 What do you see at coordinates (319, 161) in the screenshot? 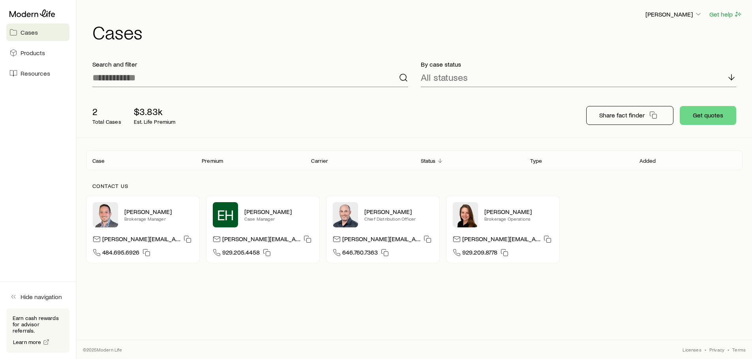
I see `p: Carrier` at bounding box center [319, 161].